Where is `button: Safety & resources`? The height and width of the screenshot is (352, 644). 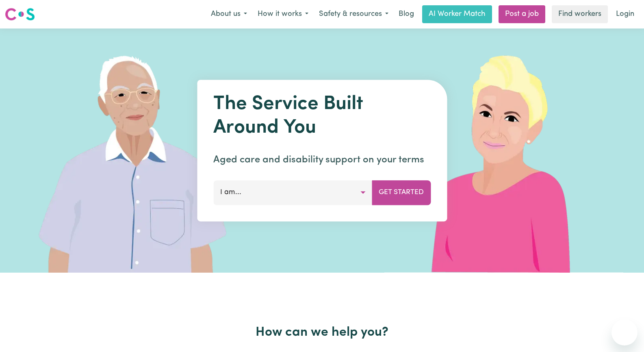 button: Safety & resources is located at coordinates (353, 14).